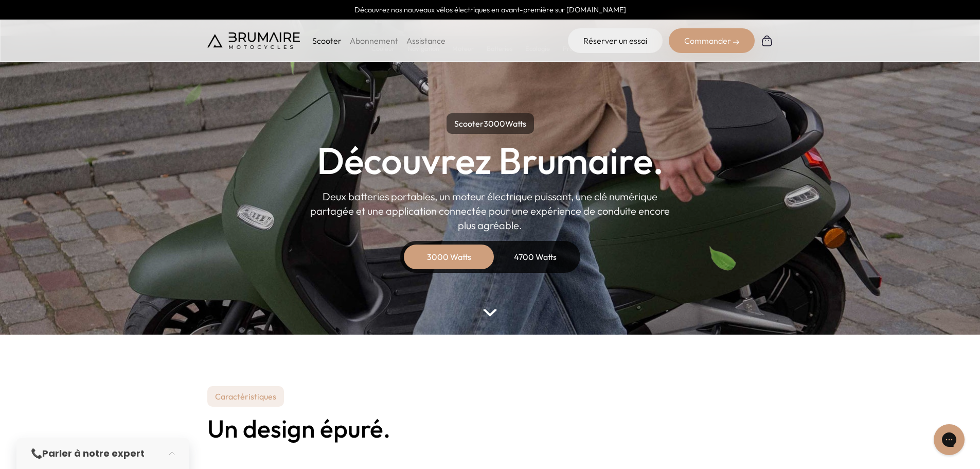  I want to click on img: Brumaire Motocycles, so click(254, 41).